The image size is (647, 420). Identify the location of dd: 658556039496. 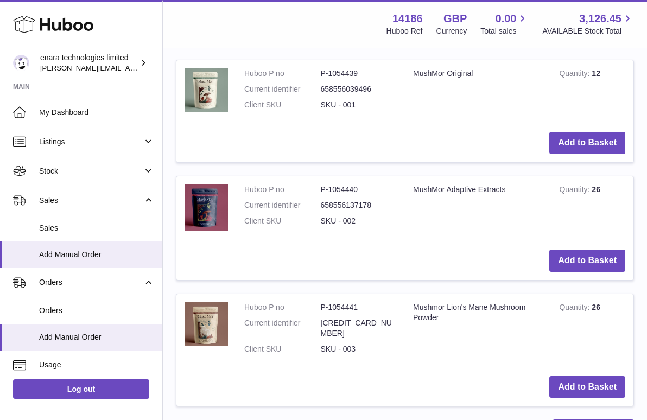
(359, 89).